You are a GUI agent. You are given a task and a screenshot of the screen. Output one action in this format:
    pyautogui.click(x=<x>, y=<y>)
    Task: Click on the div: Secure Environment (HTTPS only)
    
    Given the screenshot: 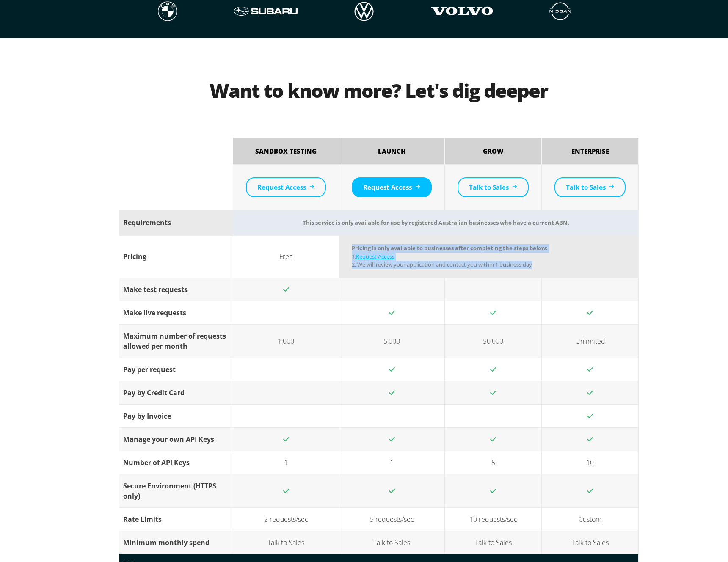 What is the action you would take?
    pyautogui.click(x=176, y=491)
    